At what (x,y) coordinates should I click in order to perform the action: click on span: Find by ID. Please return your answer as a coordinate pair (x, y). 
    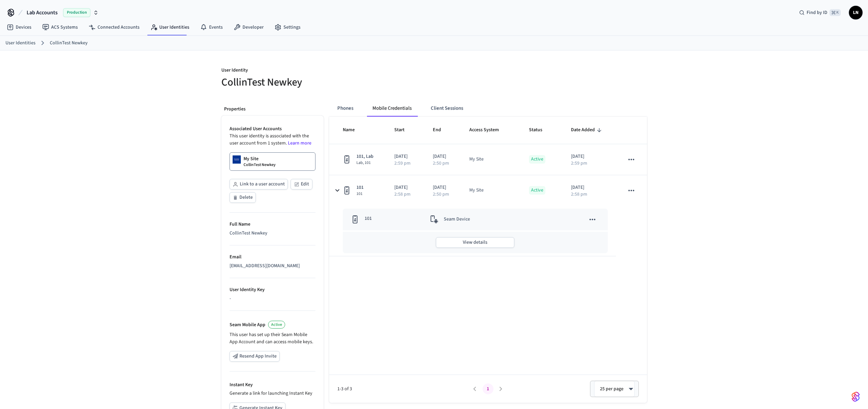
    Looking at the image, I should click on (817, 12).